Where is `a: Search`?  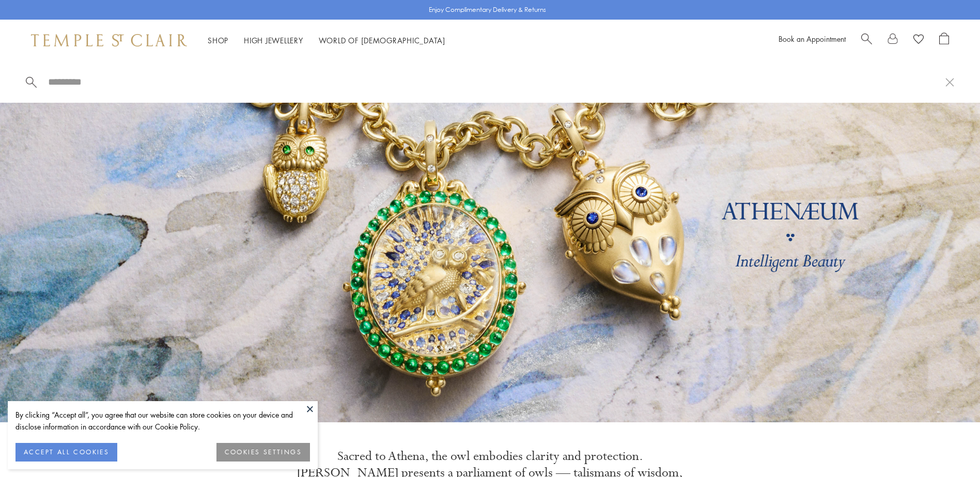 a: Search is located at coordinates (866, 40).